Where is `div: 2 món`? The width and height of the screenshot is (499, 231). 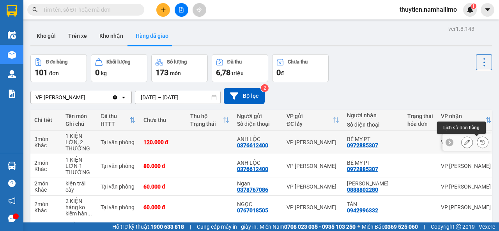
div: 2 món is located at coordinates (46, 163).